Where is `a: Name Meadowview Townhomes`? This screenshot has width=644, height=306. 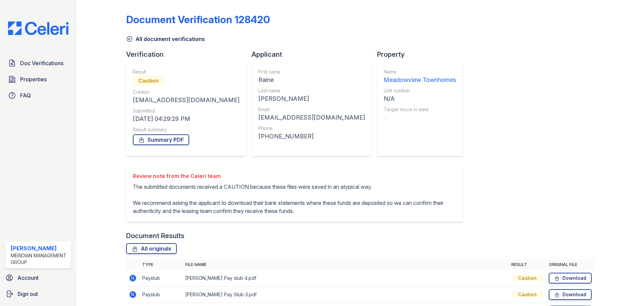
a: Name Meadowview Townhomes is located at coordinates (420, 76).